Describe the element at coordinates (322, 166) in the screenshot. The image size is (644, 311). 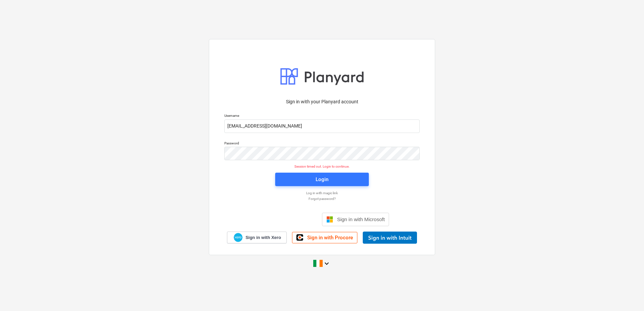
I see `p: Session timed out. Login to continue.` at that location.